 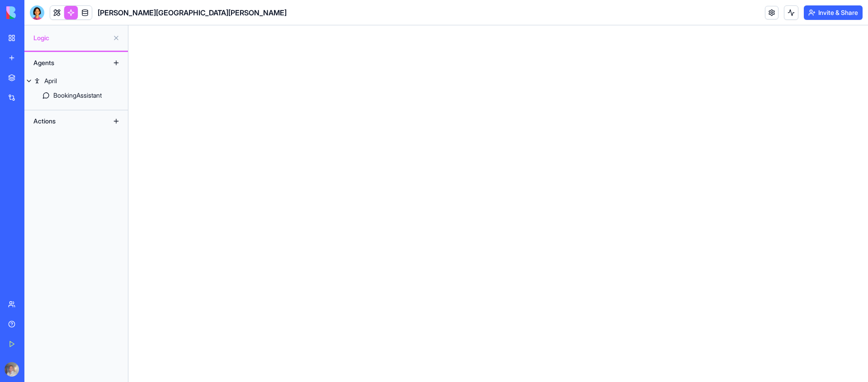 I want to click on div: April, so click(x=51, y=81).